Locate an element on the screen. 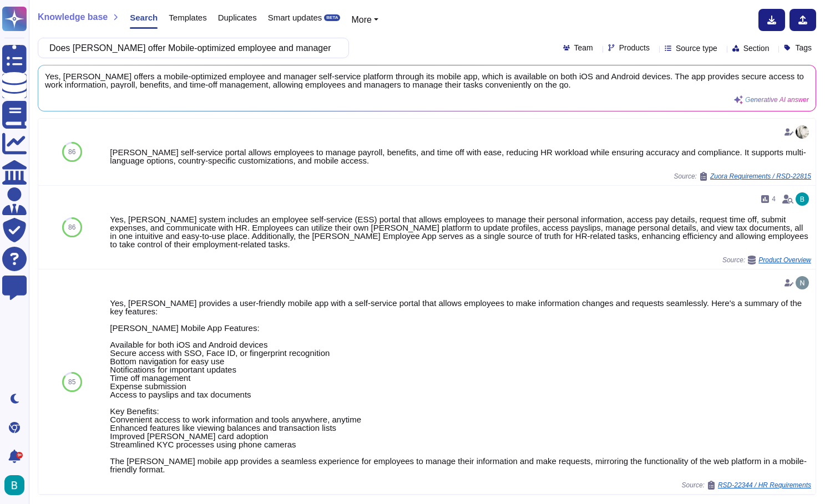 This screenshot has height=504, width=825. span: More is located at coordinates (361, 19).